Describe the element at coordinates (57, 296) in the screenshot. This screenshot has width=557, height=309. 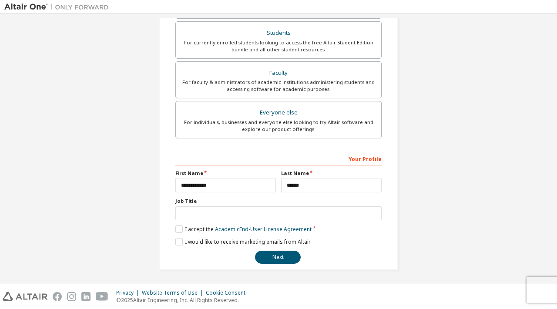
I see `img: facebook.svg` at that location.